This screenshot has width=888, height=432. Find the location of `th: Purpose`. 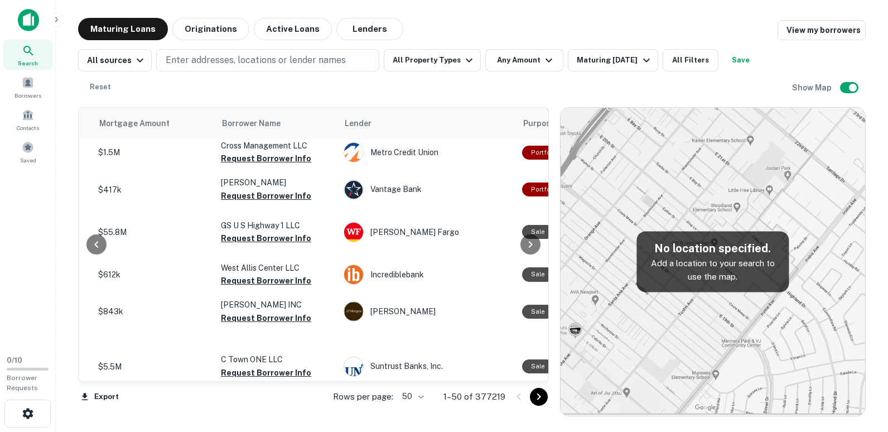

th: Purpose is located at coordinates (575, 123).